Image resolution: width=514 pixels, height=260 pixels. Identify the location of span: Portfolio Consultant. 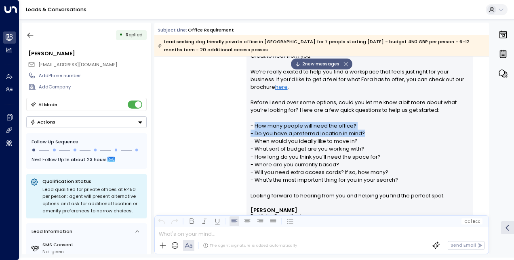
(276, 216).